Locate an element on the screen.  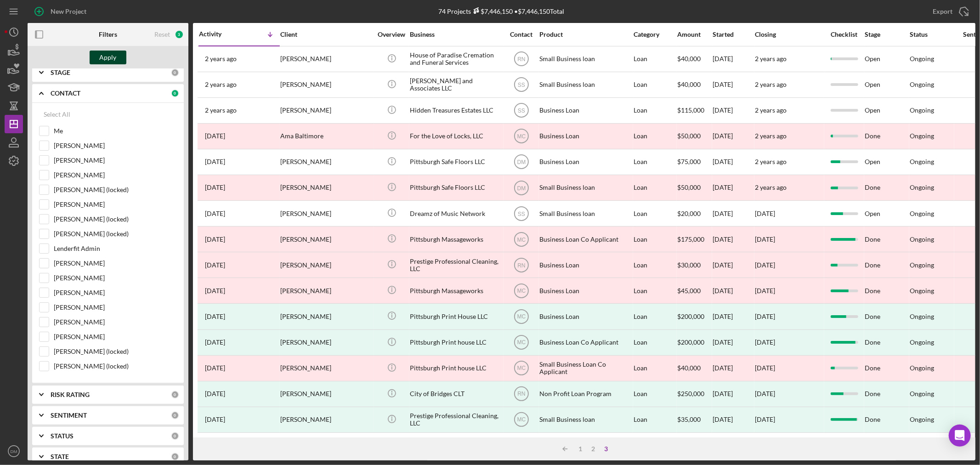
div: Overview is located at coordinates (391, 35).